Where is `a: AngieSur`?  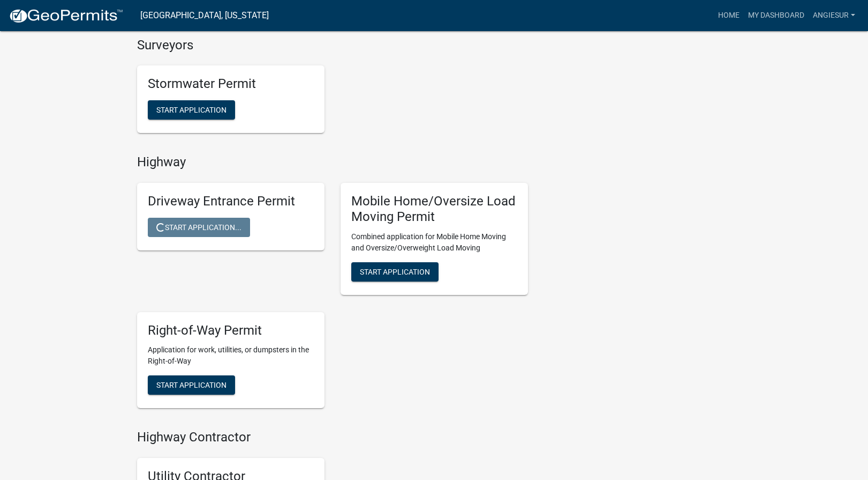 a: AngieSur is located at coordinates (833, 15).